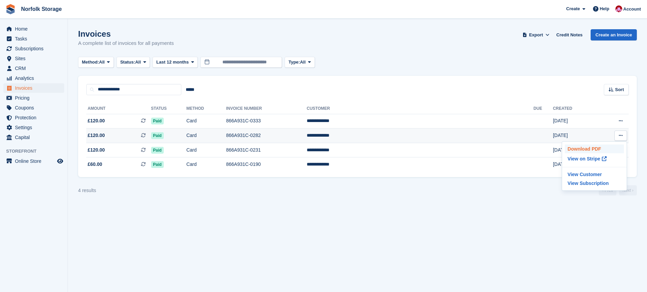 This screenshot has width=647, height=292. What do you see at coordinates (35, 58) in the screenshot?
I see `span: Sites` at bounding box center [35, 58].